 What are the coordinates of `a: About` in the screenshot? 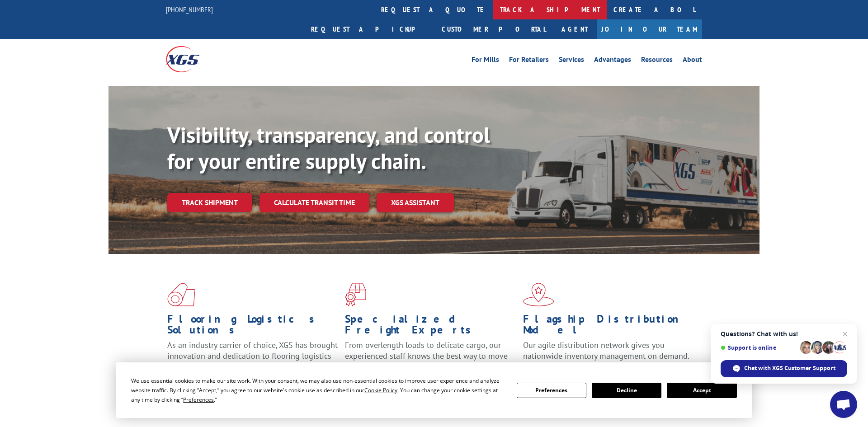 It's located at (692, 61).